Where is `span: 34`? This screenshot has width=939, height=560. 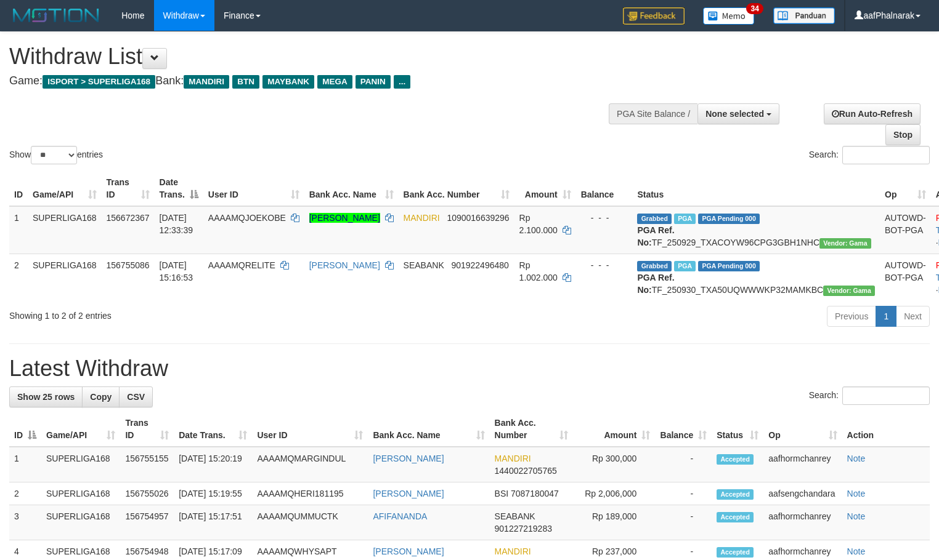
span: 34 is located at coordinates (754, 9).